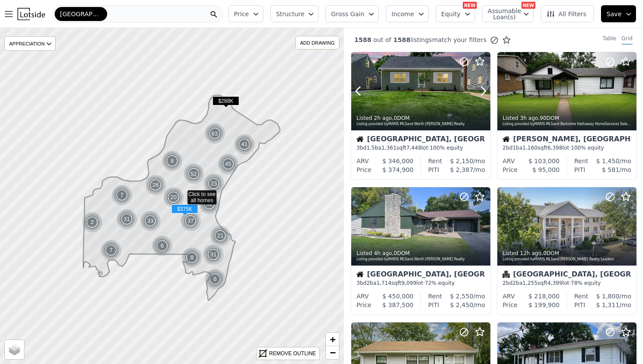 The image size is (643, 364). I want to click on time: 2025-09-15 11:14, so click(529, 118).